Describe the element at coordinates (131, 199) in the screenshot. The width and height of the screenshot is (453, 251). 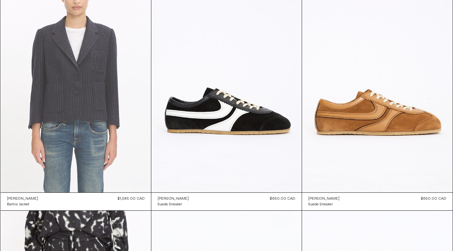
I see `div: $1,585.00 CAD` at that location.